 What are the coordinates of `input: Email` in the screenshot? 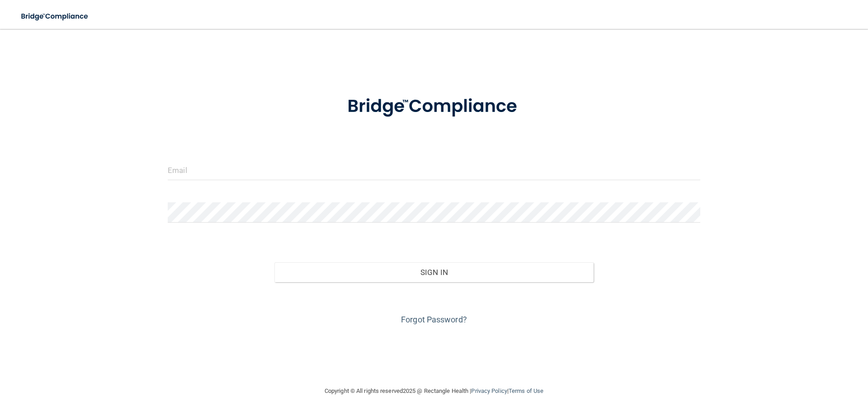 It's located at (434, 170).